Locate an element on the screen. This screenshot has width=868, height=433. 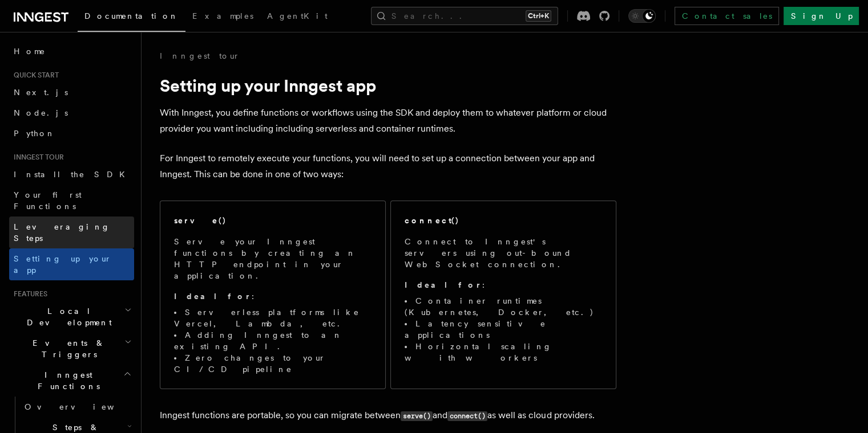
a: Overview is located at coordinates (77, 407).